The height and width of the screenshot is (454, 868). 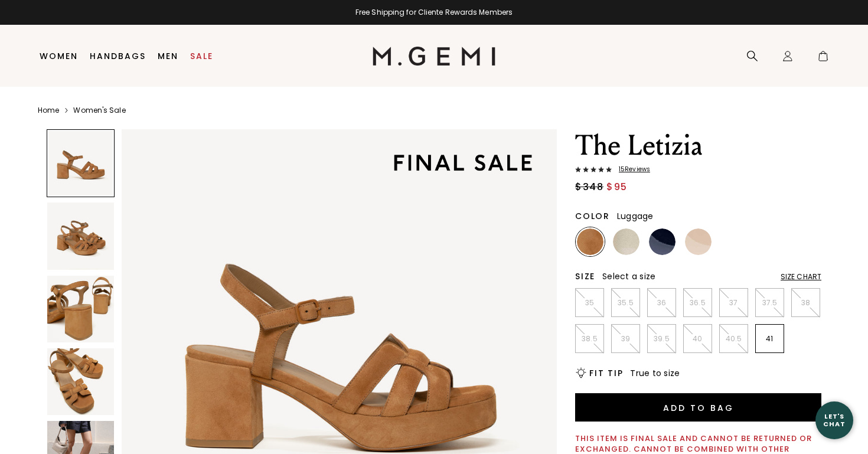 What do you see at coordinates (655, 373) in the screenshot?
I see `span: True to size` at bounding box center [655, 373].